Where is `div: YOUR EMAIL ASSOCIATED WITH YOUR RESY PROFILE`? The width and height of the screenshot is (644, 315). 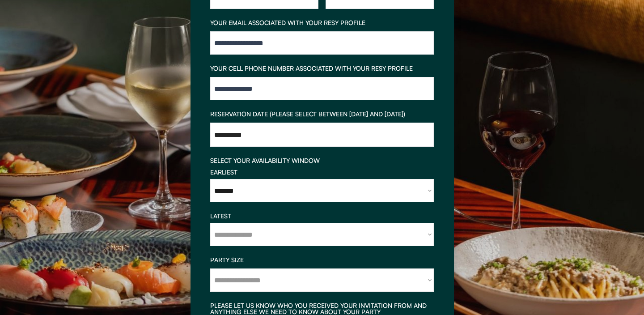
div: YOUR EMAIL ASSOCIATED WITH YOUR RESY PROFILE is located at coordinates (322, 23).